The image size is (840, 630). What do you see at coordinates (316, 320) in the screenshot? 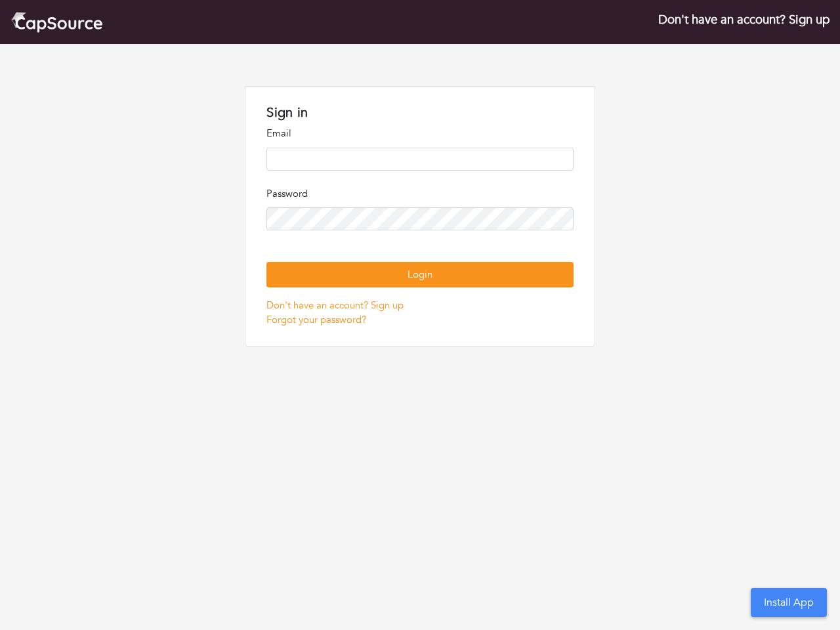
I see `a: Forgot your password?` at bounding box center [316, 320].